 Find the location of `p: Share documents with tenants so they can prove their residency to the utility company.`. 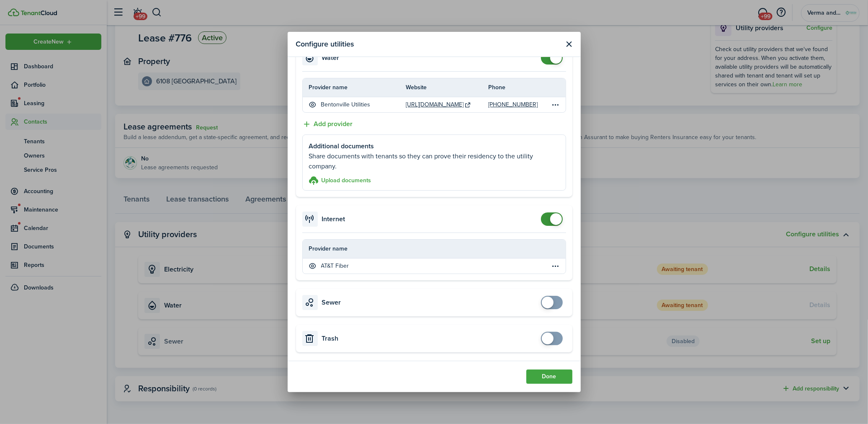

p: Share documents with tenants so they can prove their residency to the utility company. is located at coordinates (434, 161).